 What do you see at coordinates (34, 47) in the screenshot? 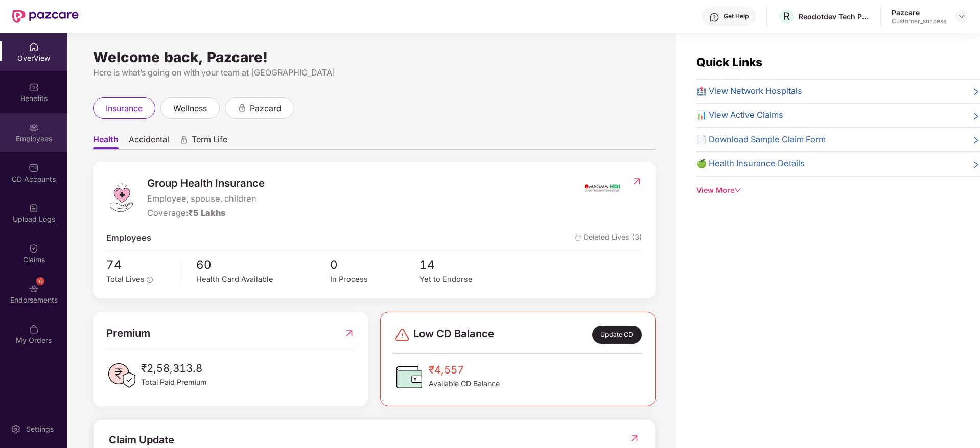
I see `img: svg+xml;base64,PHN2ZyBpZD0iSG9tZSIgeG1sbnM9Imh0dHA6Ly93d3cudzMub3JnLzIwMDAvc3ZnIiB3aWR0aD0iMjAiIG...` at bounding box center [34, 47].